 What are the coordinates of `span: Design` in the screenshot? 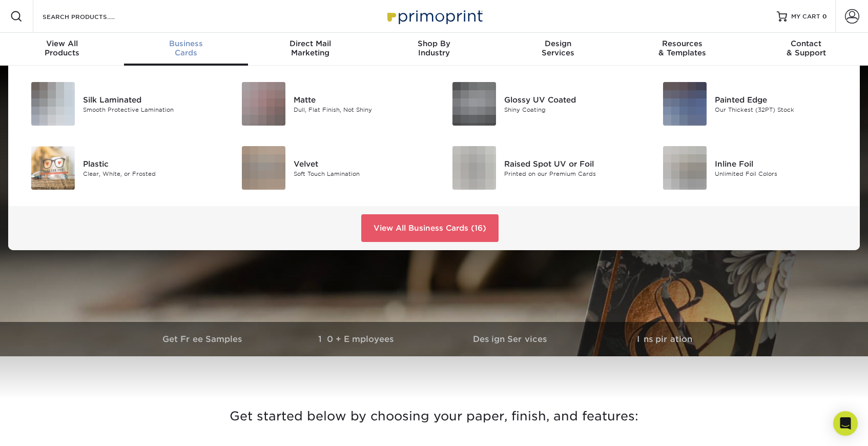 It's located at (558, 43).